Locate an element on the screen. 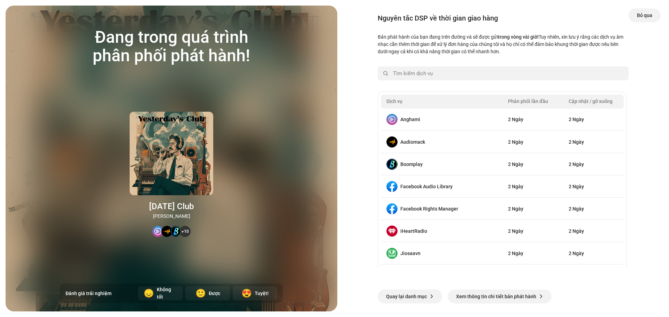  div: Đang trong quá trình phân phối phát hành! is located at coordinates (171, 46).